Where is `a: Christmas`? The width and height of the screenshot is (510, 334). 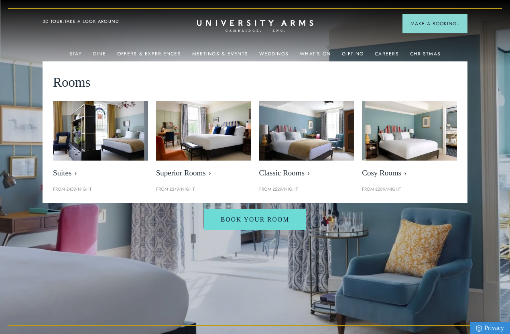
a: Christmas is located at coordinates (426, 56).